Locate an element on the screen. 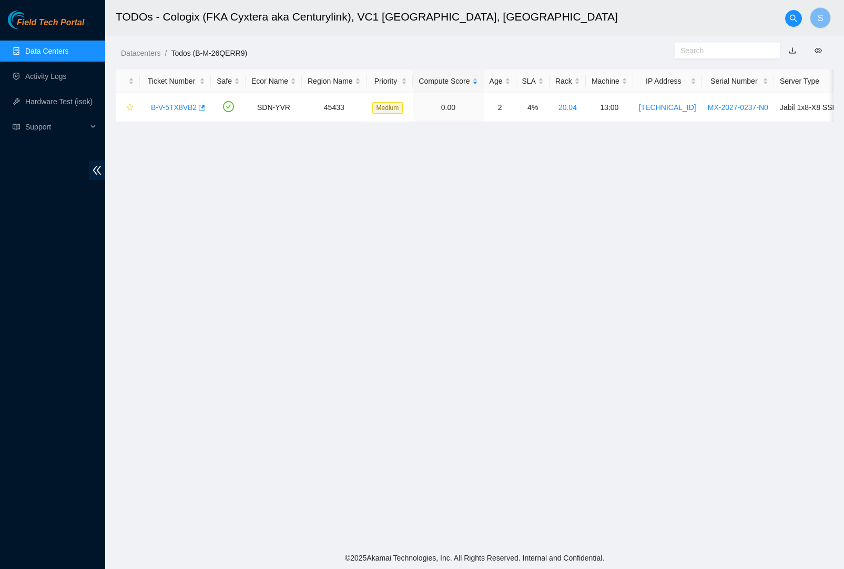 This screenshot has width=844, height=569. a: Activity Logs is located at coordinates (46, 76).